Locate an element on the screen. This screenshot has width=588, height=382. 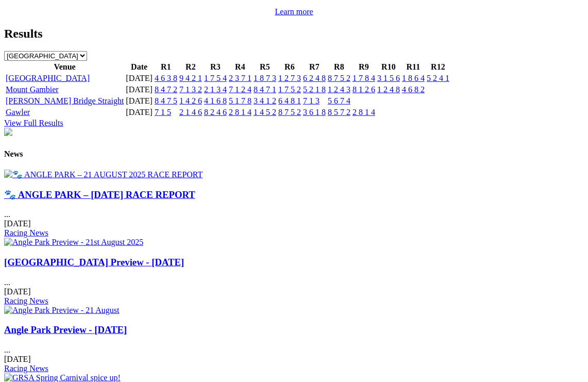
th: R6 is located at coordinates (290, 67).